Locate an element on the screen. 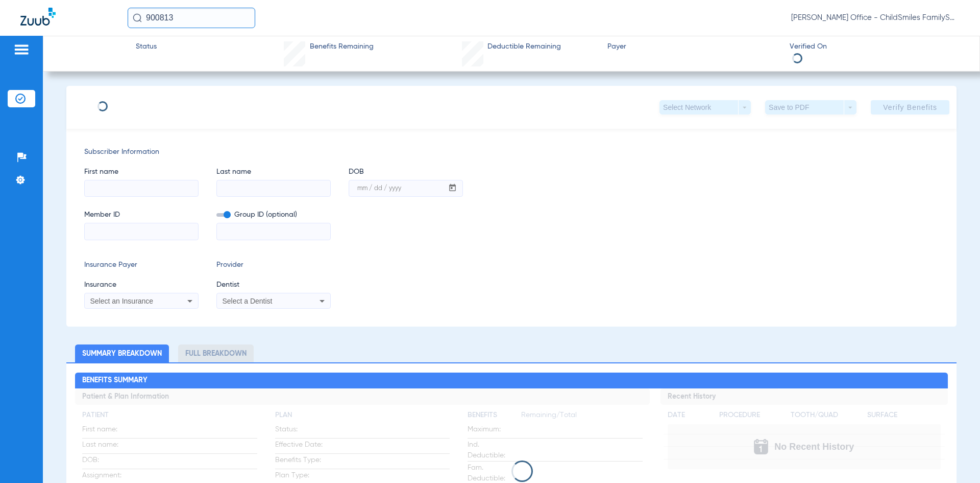 This screenshot has height=483, width=980. mat-label: mm / dd / yyyy is located at coordinates (379, 188).